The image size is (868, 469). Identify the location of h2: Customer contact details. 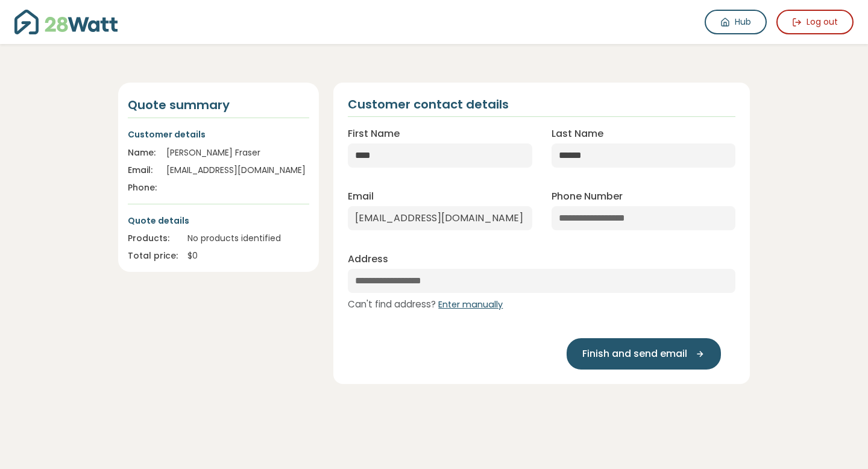
(428, 104).